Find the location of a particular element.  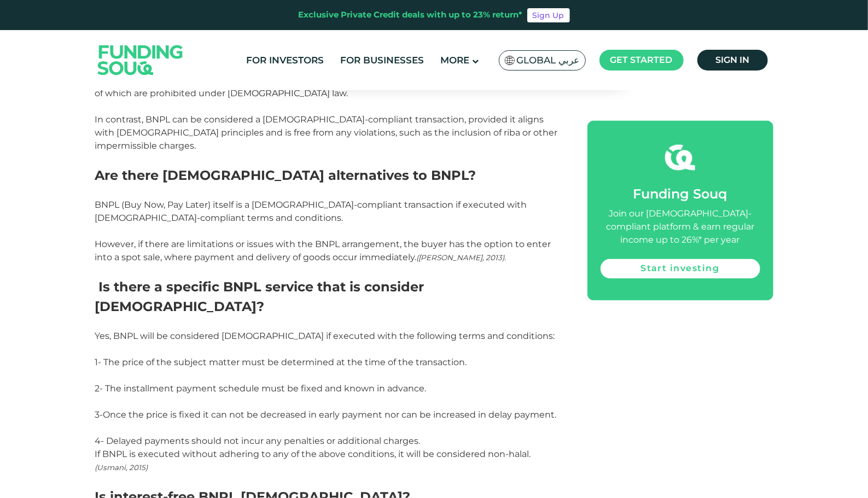

span: Global عربي is located at coordinates (548, 60).